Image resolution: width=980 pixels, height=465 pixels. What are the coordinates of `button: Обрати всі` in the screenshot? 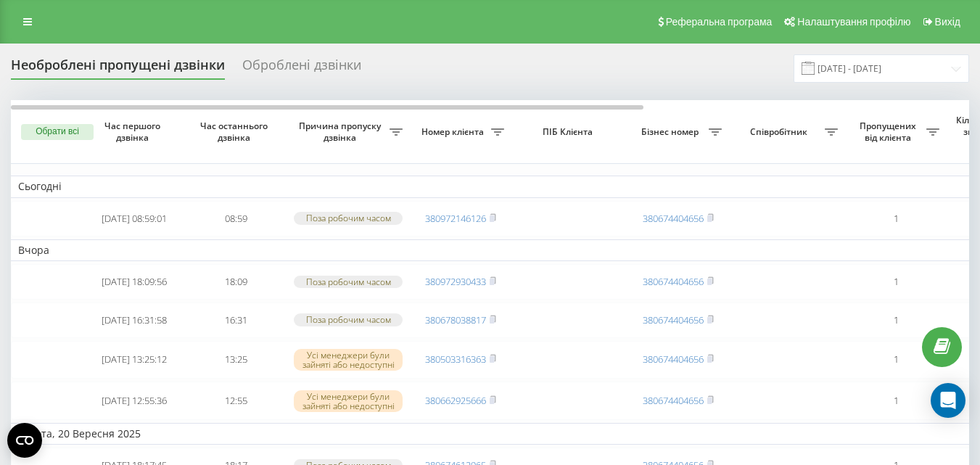 It's located at (57, 132).